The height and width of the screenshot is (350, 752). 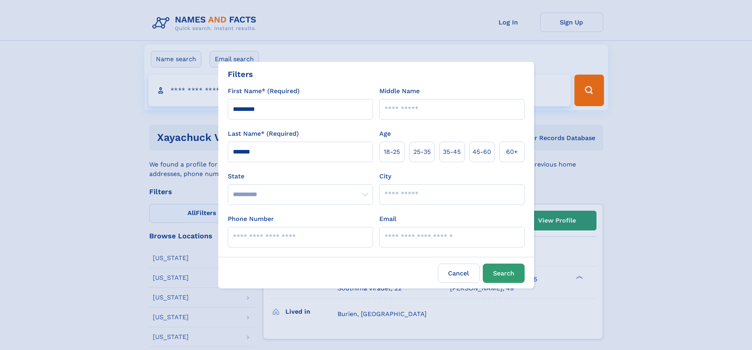 What do you see at coordinates (512, 152) in the screenshot?
I see `span: 60+` at bounding box center [512, 152].